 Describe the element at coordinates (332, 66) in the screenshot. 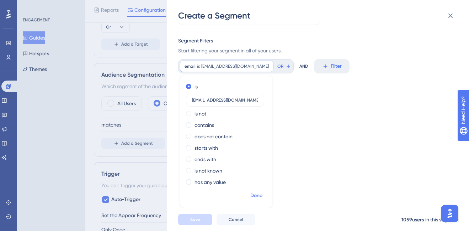

I see `button: Filter` at that location.